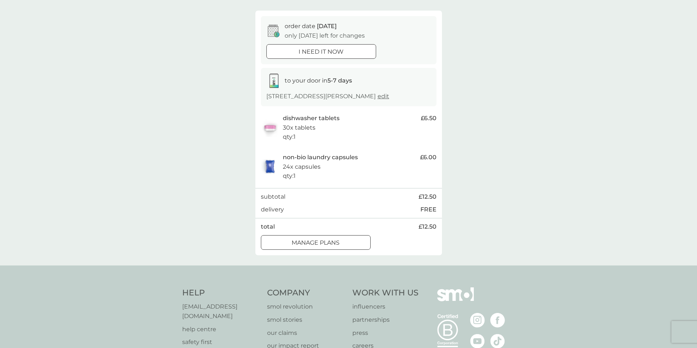 Image resolution: width=697 pixels, height=348 pixels. Describe the element at coordinates (272, 210) in the screenshot. I see `p: delivery` at that location.